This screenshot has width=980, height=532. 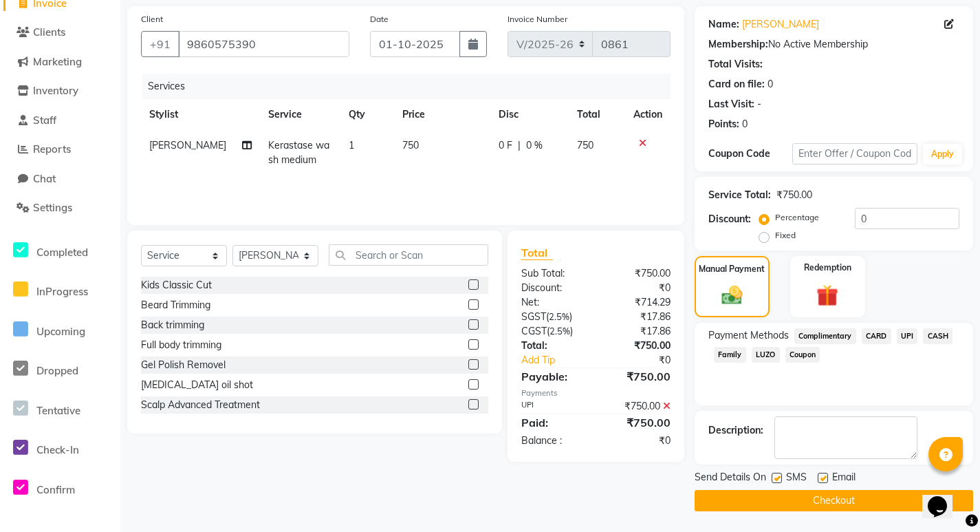 What do you see at coordinates (827, 268) in the screenshot?
I see `label: Redemption` at bounding box center [827, 268].